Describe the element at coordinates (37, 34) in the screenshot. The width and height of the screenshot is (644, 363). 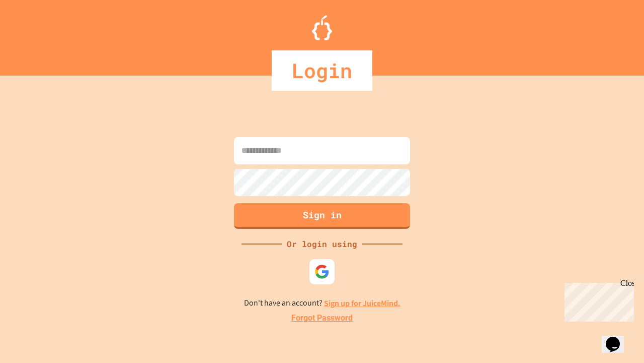
I see `div: Chat with us now!Close` at that location.